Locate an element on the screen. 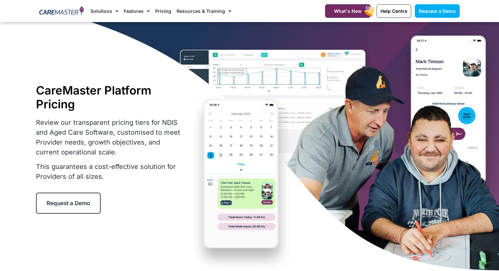 This screenshot has height=271, width=499. a: Help Centre is located at coordinates (393, 11).